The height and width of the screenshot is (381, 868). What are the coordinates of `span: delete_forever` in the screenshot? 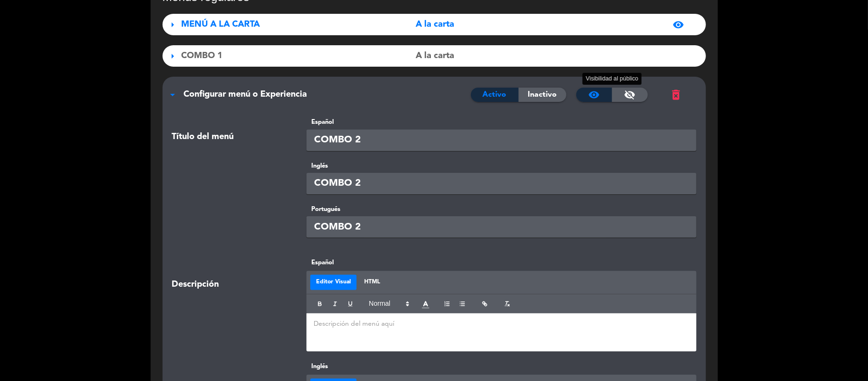 It's located at (676, 95).